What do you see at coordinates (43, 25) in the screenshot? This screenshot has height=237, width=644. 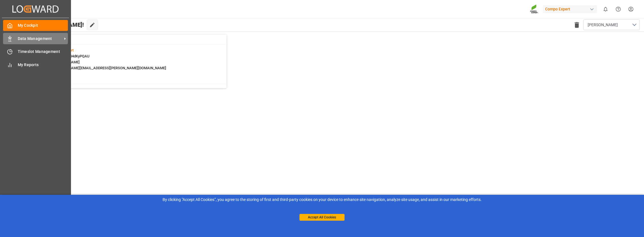 I see `span: My Cockpit` at bounding box center [43, 25].